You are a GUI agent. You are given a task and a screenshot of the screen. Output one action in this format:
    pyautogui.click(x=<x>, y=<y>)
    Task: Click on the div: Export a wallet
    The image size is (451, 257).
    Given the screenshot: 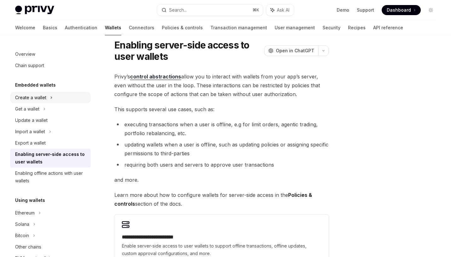 What is the action you would take?
    pyautogui.click(x=30, y=143)
    